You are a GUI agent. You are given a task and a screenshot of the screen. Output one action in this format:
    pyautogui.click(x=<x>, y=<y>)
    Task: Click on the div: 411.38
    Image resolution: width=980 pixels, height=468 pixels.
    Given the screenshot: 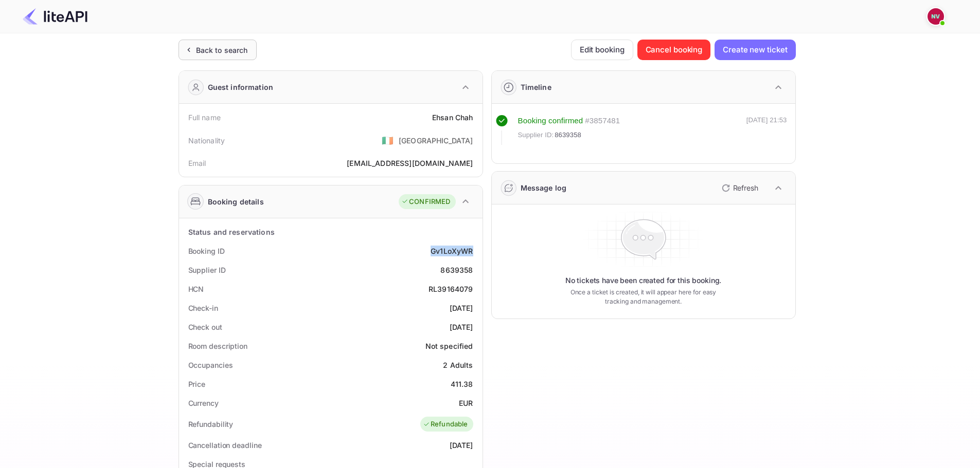 What is the action you would take?
    pyautogui.click(x=462, y=384)
    